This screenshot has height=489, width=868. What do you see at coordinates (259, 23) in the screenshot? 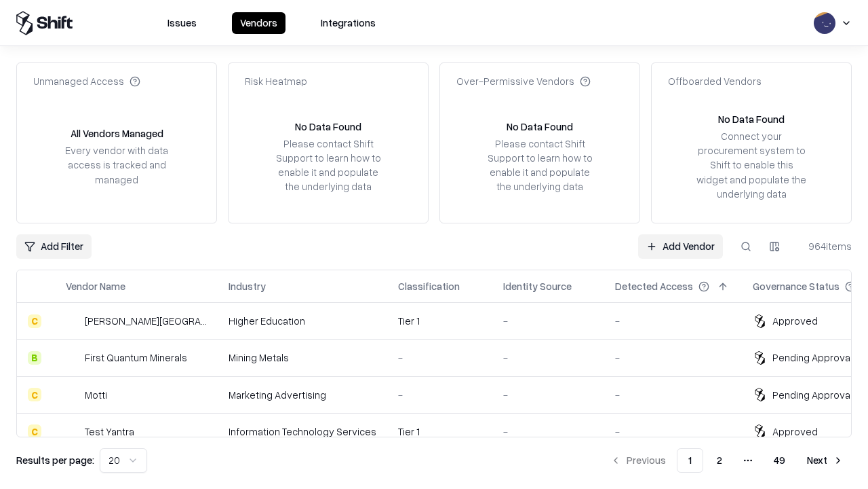
I see `button: Vendors` at bounding box center [259, 23].